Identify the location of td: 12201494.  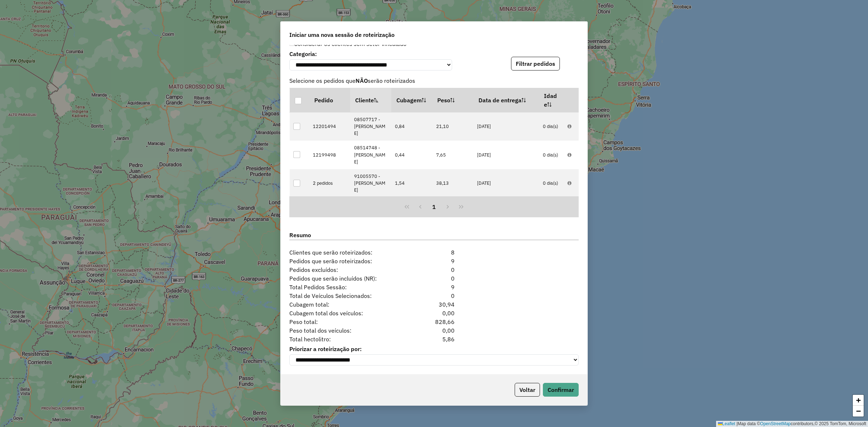
(330, 126).